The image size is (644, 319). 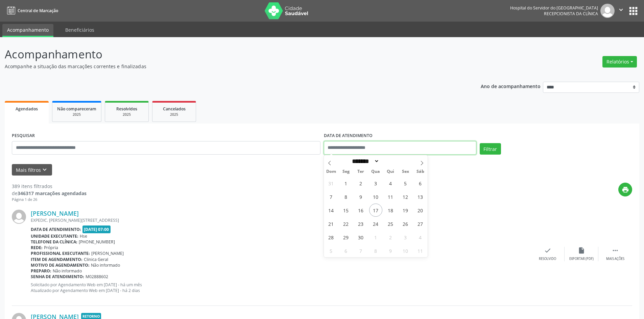 What do you see at coordinates (227, 54) in the screenshot?
I see `p: Acompanhamento` at bounding box center [227, 54].